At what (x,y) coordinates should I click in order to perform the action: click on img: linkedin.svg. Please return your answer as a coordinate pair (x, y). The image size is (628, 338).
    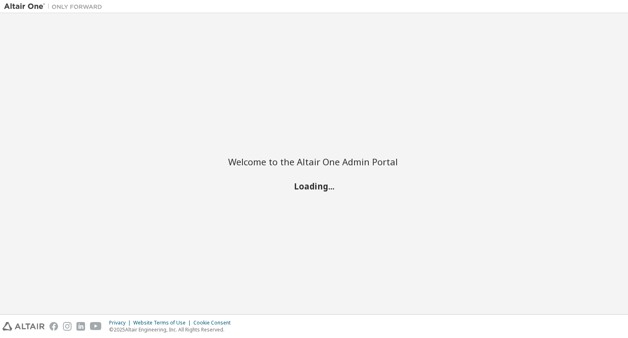
    Looking at the image, I should click on (81, 326).